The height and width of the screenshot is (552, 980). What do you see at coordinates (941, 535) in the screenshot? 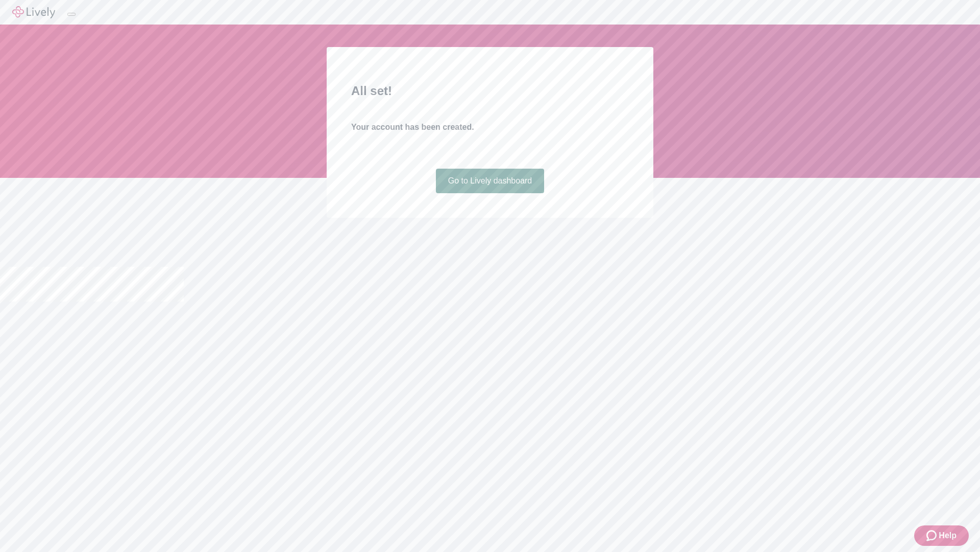
I see `button: Zendesk support iconHelp` at bounding box center [941, 535].